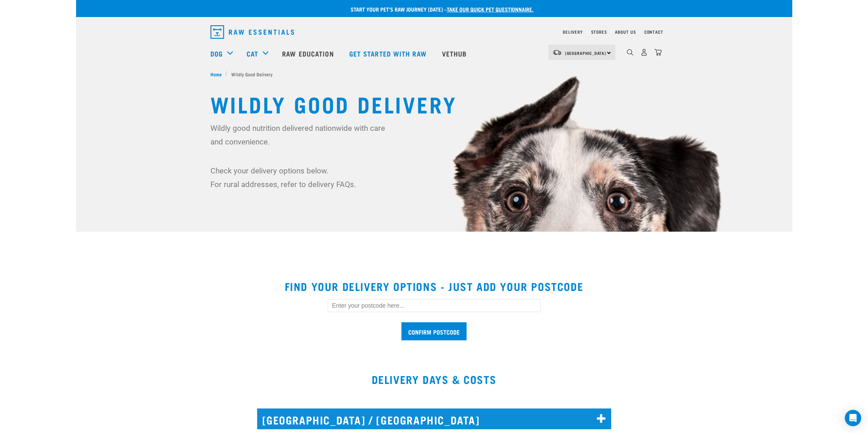 The image size is (868, 433). I want to click on nav: breadcrumbs, so click(434, 74).